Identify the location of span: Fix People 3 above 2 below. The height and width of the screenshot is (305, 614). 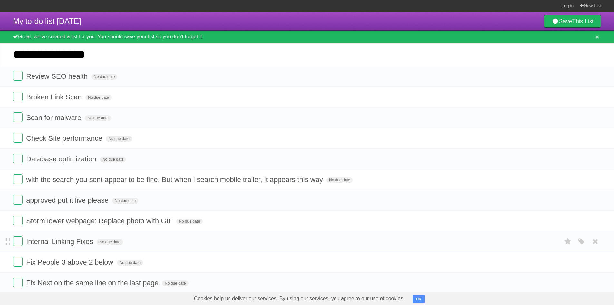
(70, 262).